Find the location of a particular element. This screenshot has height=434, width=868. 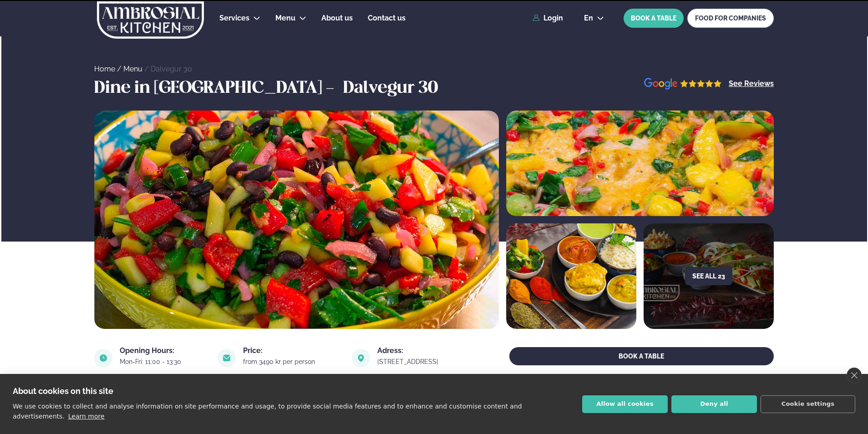

strong: About cookies on this site is located at coordinates (63, 390).